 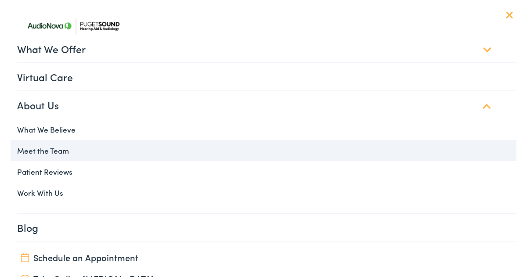 I want to click on a: Work With Us, so click(x=263, y=193).